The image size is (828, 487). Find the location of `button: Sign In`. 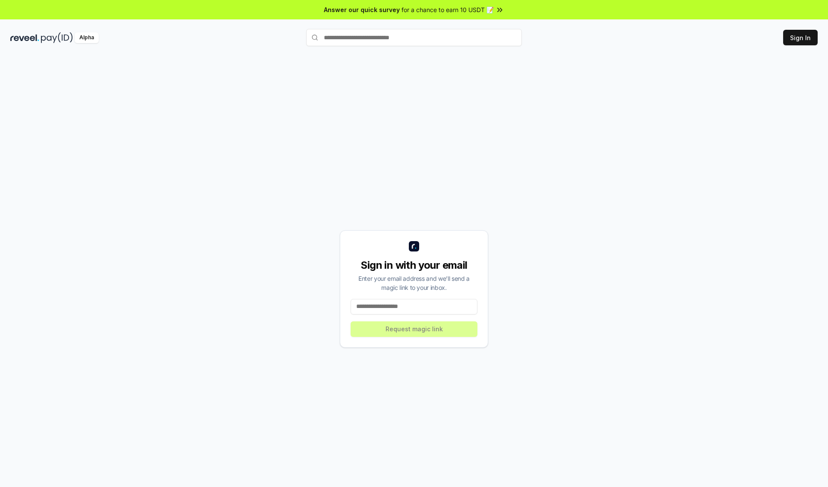

button: Sign In is located at coordinates (801, 38).